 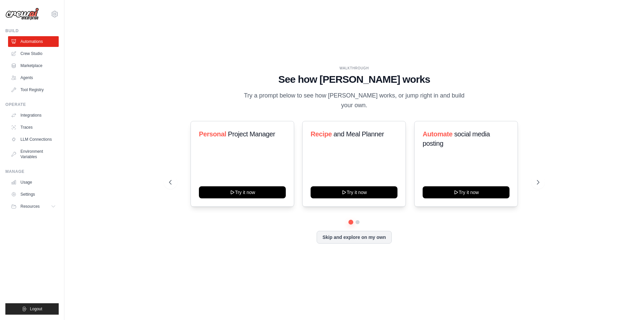 I want to click on a: Environment Variables, so click(x=33, y=154).